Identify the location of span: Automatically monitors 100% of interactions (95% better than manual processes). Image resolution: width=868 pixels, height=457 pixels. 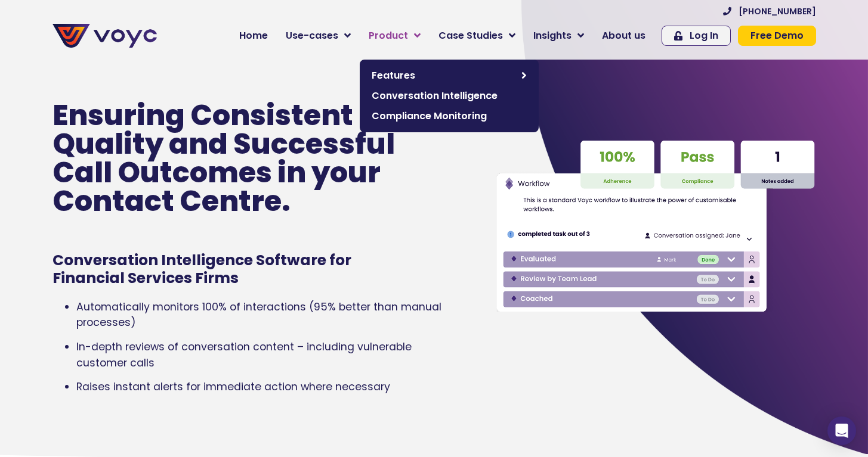
(259, 315).